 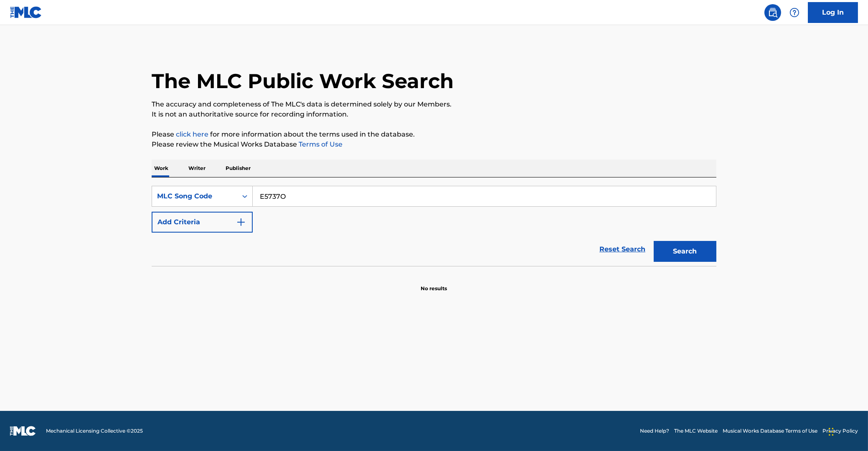 I want to click on p: The accuracy and completeness of The MLC's data is determined solely by our Members., so click(x=434, y=105).